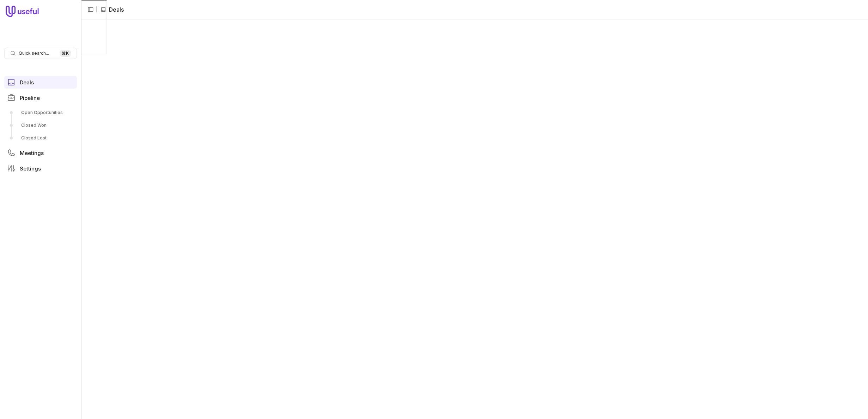 The image size is (868, 419). Describe the element at coordinates (40, 125) in the screenshot. I see `a: Closed Won` at that location.